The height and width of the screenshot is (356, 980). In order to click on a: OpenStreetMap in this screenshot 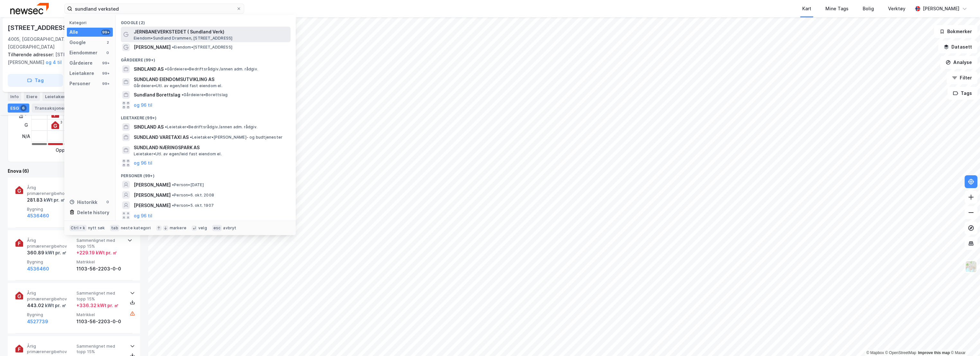, I will do `click(901, 353)`.